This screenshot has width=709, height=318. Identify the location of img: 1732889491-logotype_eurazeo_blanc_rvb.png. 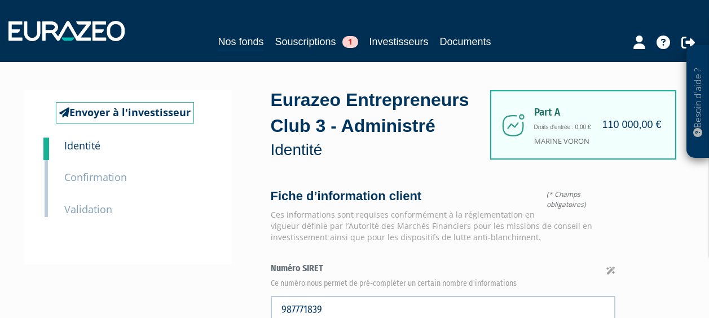
(67, 31).